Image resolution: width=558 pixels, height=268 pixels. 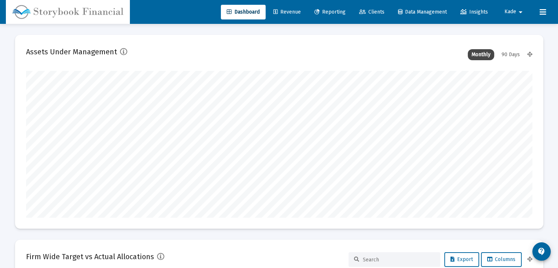 I want to click on div: 90 Days, so click(x=510, y=55).